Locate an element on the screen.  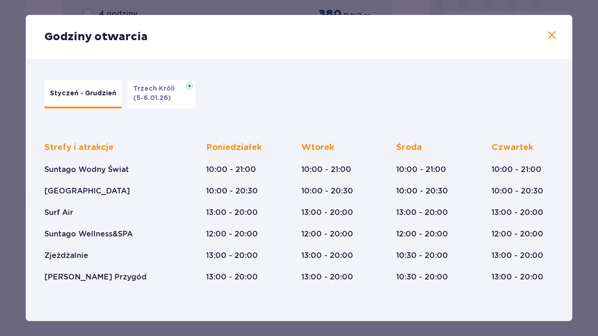
button: Styczeń - Grudzień is located at coordinates (83, 94).